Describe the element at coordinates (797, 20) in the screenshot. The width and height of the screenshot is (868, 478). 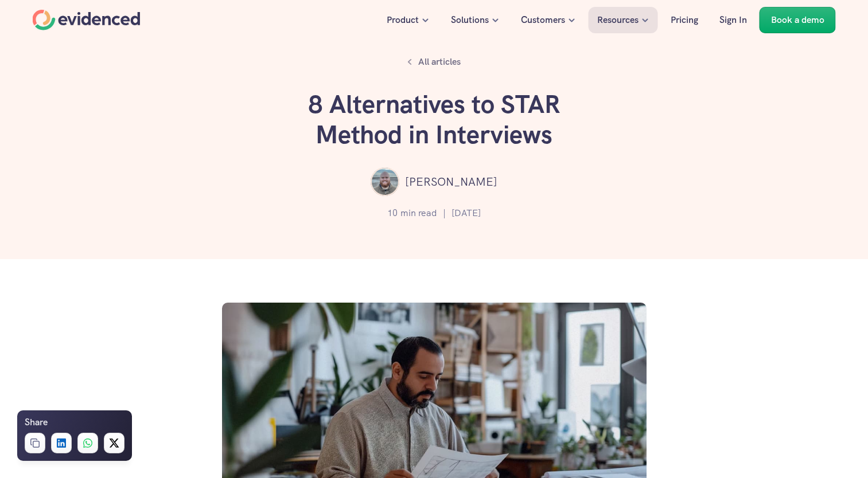
I see `p: Book a demo` at that location.